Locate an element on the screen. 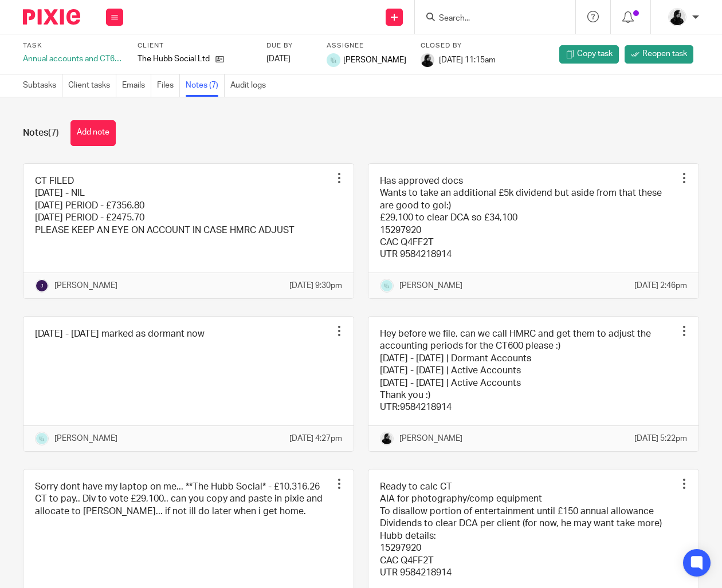 This screenshot has width=722, height=588. span: Copy task is located at coordinates (594, 54).